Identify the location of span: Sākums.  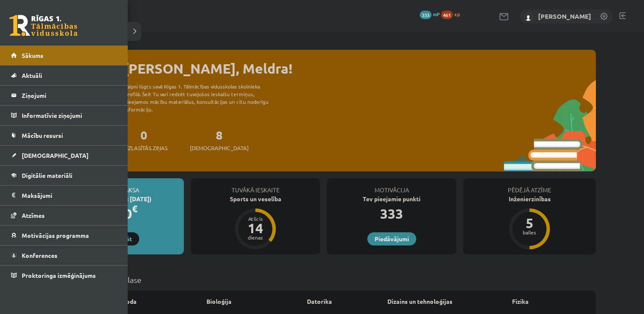
(32, 56).